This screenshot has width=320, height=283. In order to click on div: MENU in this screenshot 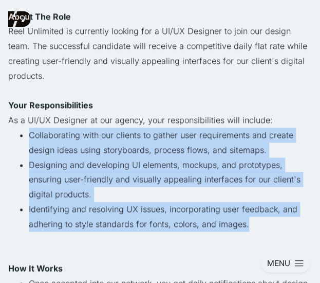, I will do `click(279, 263)`.